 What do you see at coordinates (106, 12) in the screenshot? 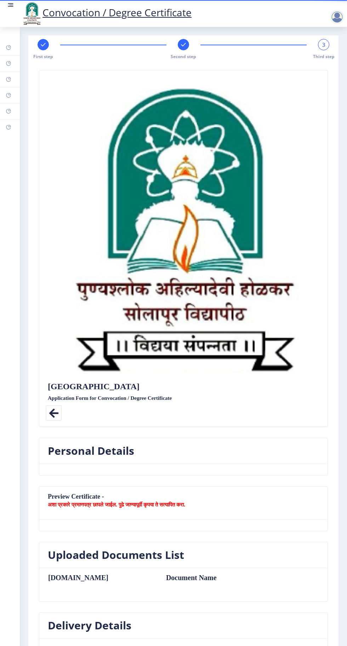
I see `a: Convocation / Degree Certificate` at bounding box center [106, 12].